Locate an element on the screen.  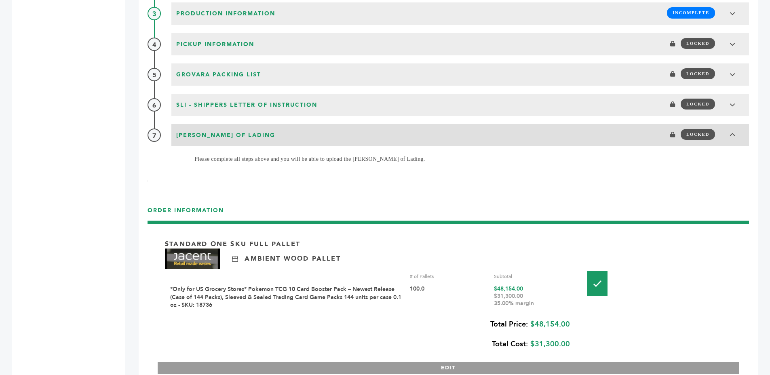
h3: ORDER INFORMATION is located at coordinates (448, 213).